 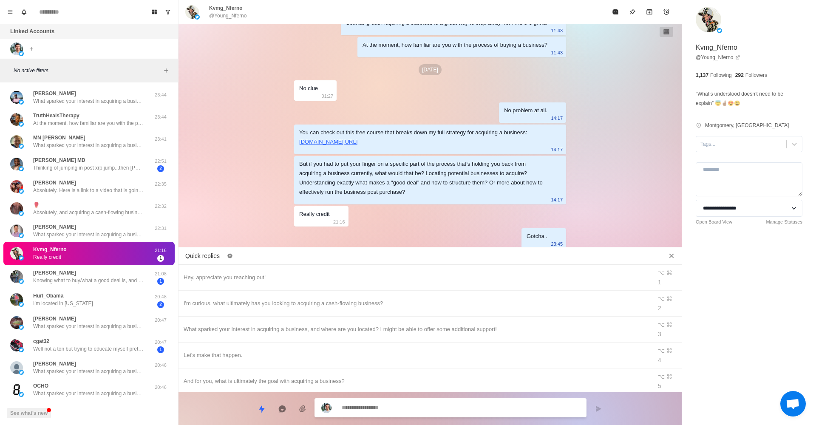 I want to click on div: No problem at all., so click(x=526, y=111).